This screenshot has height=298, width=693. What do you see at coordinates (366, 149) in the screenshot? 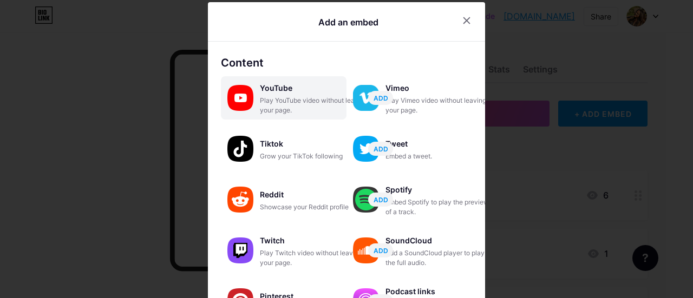
I see `img: twitter` at bounding box center [366, 149].